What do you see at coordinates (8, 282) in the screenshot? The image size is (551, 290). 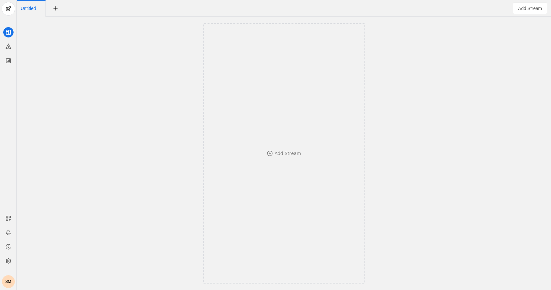 I see `button: SM` at bounding box center [8, 282].